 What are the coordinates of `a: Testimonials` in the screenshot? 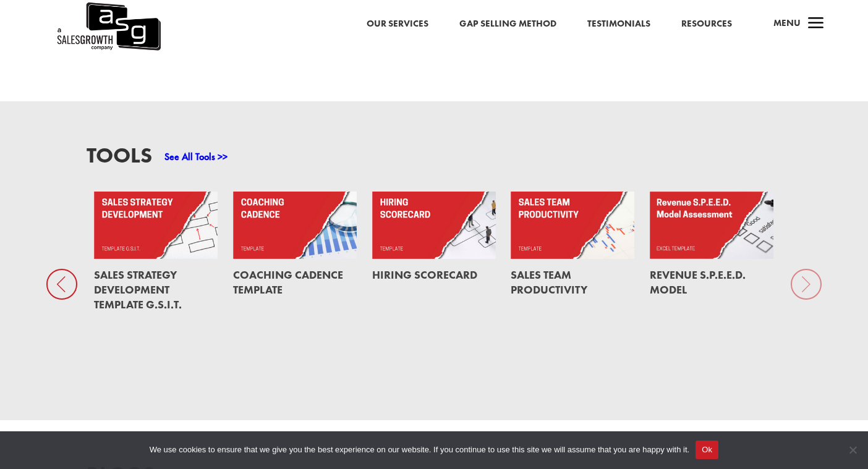 It's located at (619, 24).